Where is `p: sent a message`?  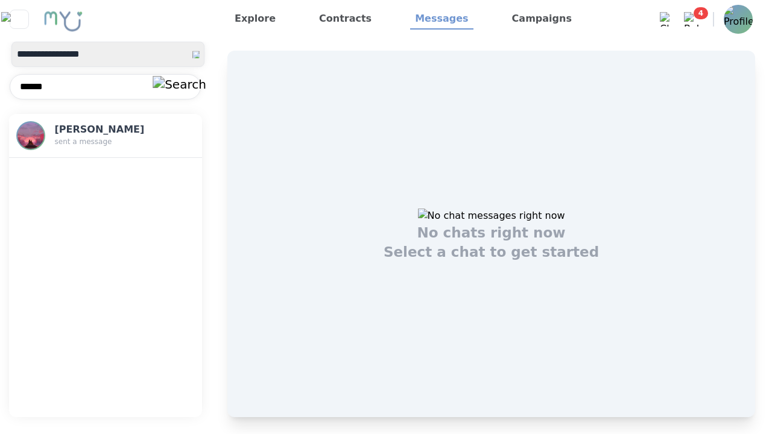
p: sent a message is located at coordinates (107, 142).